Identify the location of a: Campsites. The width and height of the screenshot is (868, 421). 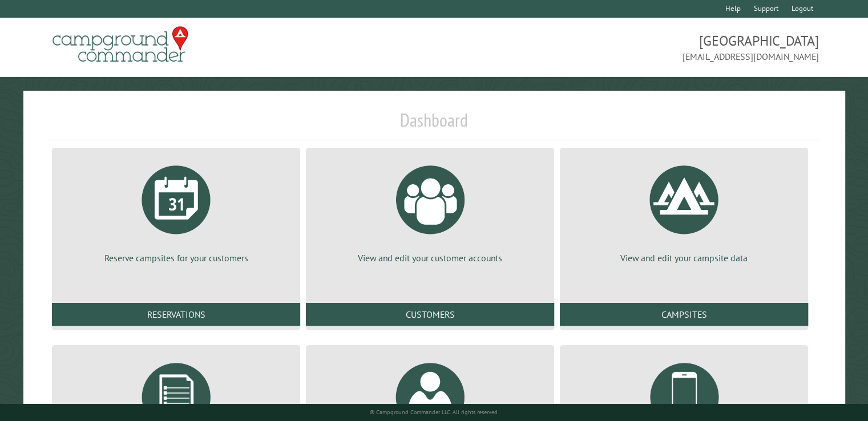
(683, 314).